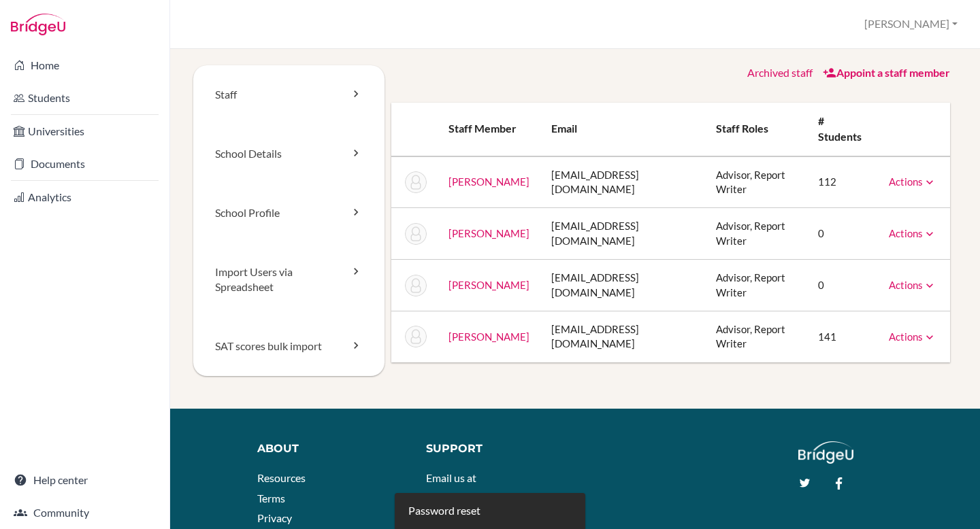 The height and width of the screenshot is (529, 980). I want to click on td: 112, so click(843, 182).